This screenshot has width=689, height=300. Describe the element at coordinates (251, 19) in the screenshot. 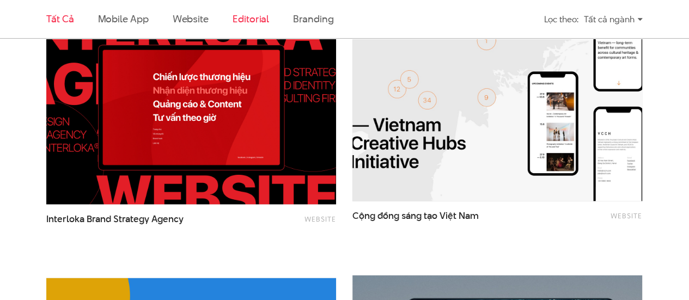

I see `a: Editorial` at that location.